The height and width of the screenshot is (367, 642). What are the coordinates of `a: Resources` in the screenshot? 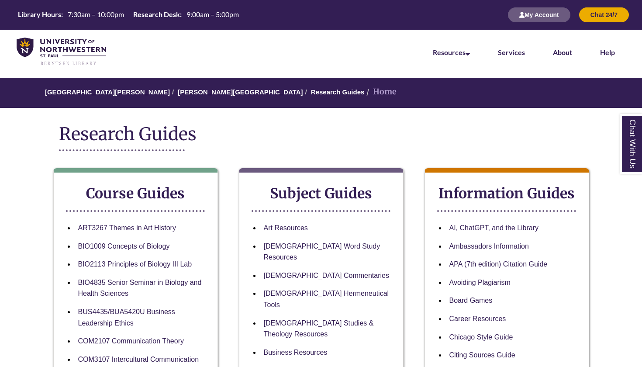 It's located at (451, 52).